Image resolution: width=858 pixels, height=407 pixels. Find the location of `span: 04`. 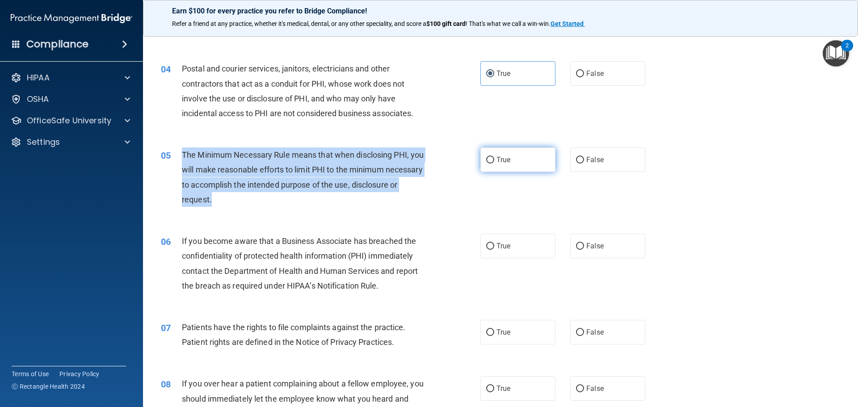

span: 04 is located at coordinates (166, 69).